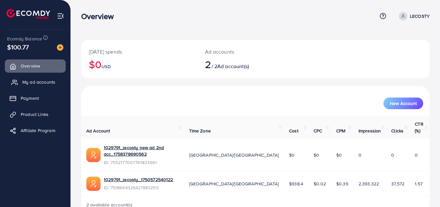 The image size is (440, 207). Describe the element at coordinates (35, 114) in the screenshot. I see `a: Product Links` at that location.